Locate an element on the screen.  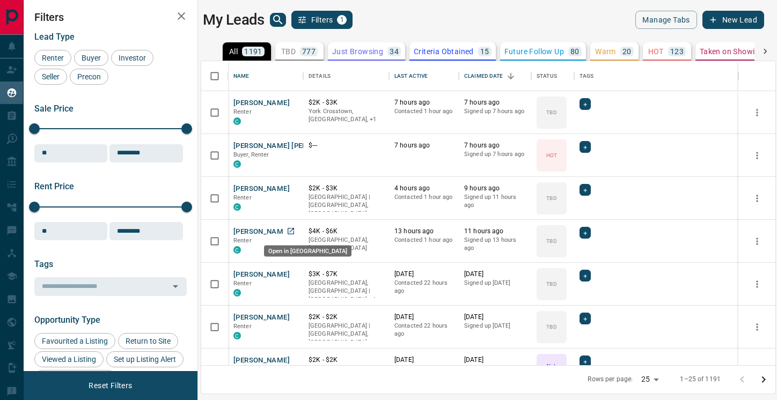
div: Viewed a Listing is located at coordinates (69, 359).